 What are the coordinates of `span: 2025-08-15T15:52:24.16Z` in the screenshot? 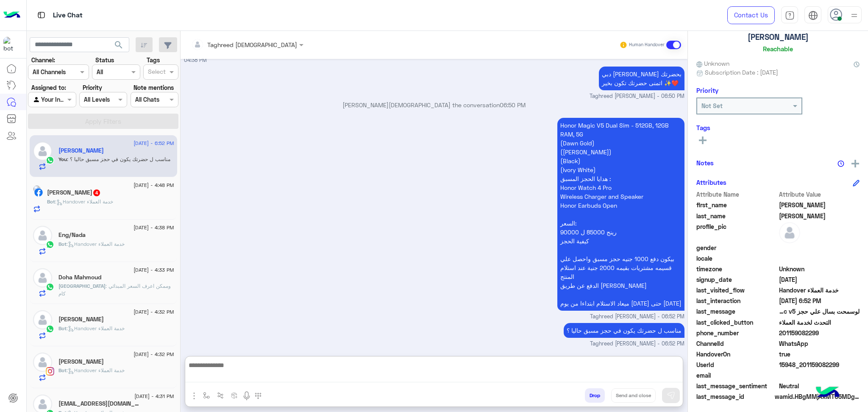 It's located at (819, 300).